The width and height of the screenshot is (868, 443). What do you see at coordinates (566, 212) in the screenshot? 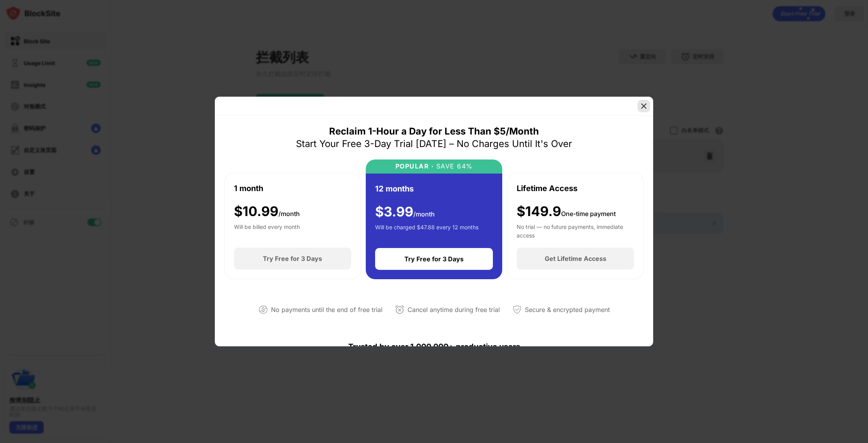
I see `div: $149.9` at bounding box center [566, 212].